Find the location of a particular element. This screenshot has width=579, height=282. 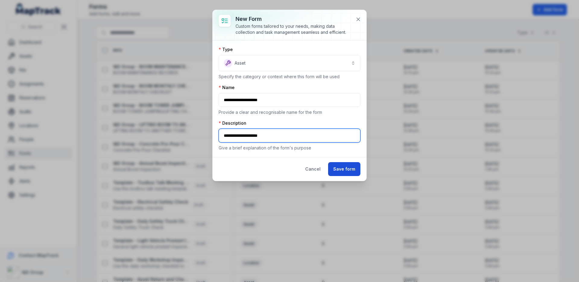

button: Asset is located at coordinates (289, 63).